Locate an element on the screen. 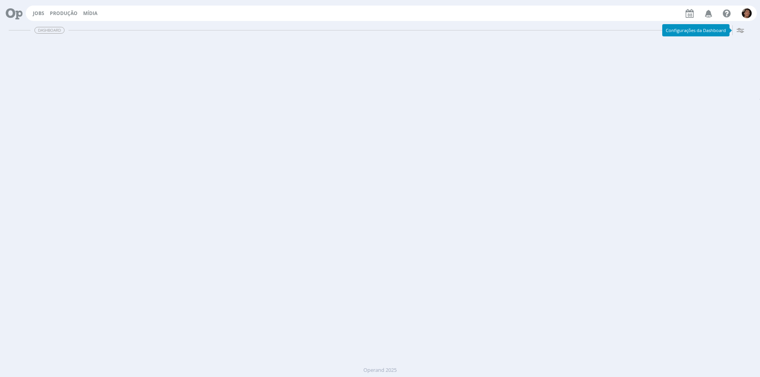 The width and height of the screenshot is (760, 377). img: P is located at coordinates (747, 13).